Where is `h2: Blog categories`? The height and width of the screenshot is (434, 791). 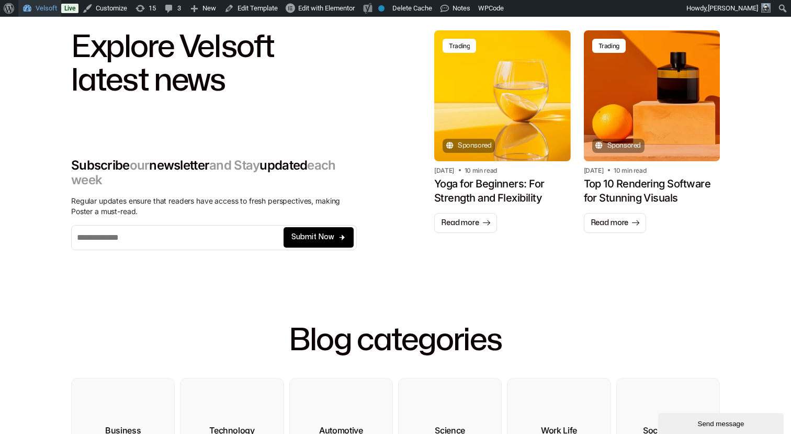 h2: Blog categories is located at coordinates (396, 340).